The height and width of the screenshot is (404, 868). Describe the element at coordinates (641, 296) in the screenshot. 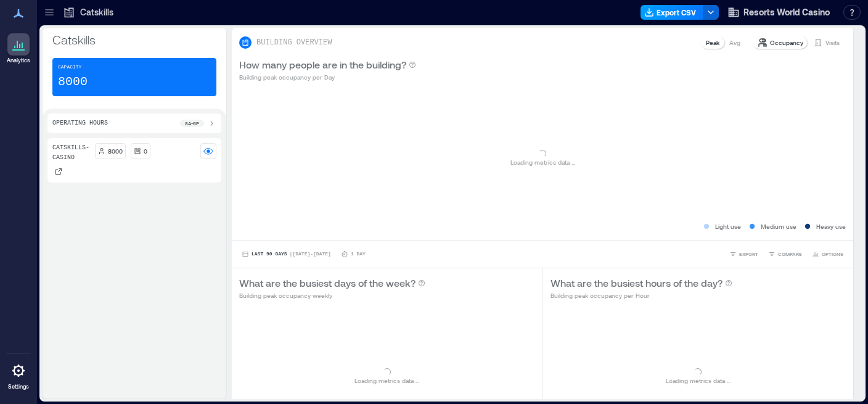

I see `p: Building peak occupancy per Hour` at that location.